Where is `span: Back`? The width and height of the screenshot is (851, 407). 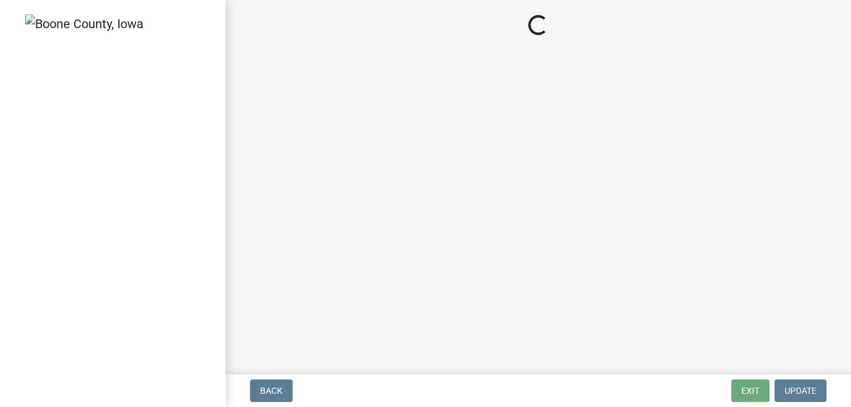
span: Back is located at coordinates (271, 391).